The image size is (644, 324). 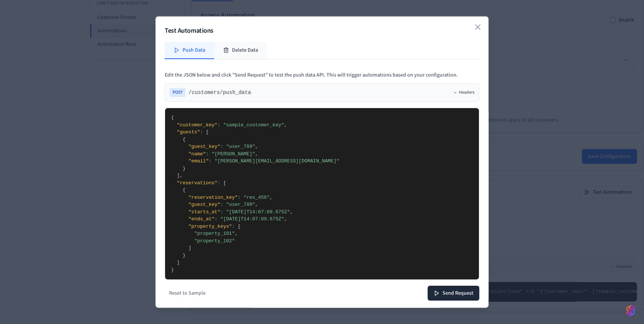 What do you see at coordinates (240, 50) in the screenshot?
I see `button: Delete Data` at bounding box center [240, 50].